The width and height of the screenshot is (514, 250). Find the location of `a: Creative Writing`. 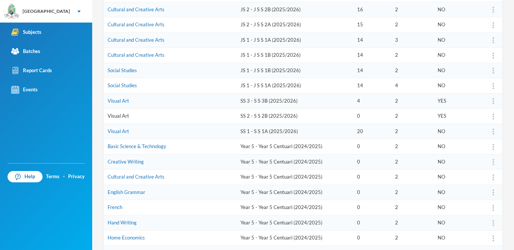

a: Creative Writing is located at coordinates (126, 162).